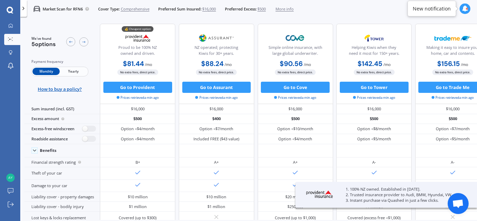 The height and width of the screenshot is (221, 477). What do you see at coordinates (216, 52) in the screenshot?
I see `div: NZ operated; protecting Kiwis for 30+ years.` at bounding box center [216, 52].